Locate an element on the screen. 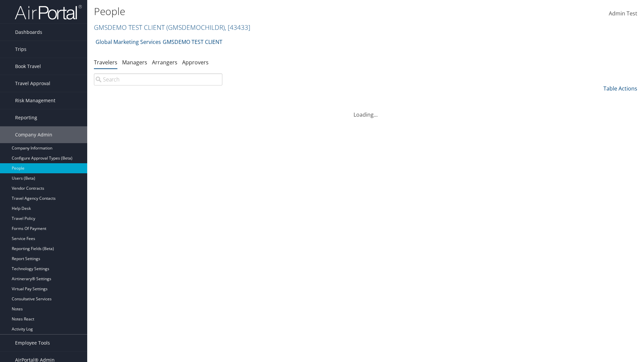 The width and height of the screenshot is (644, 362). span: , [ 43433 ] is located at coordinates (237, 27).